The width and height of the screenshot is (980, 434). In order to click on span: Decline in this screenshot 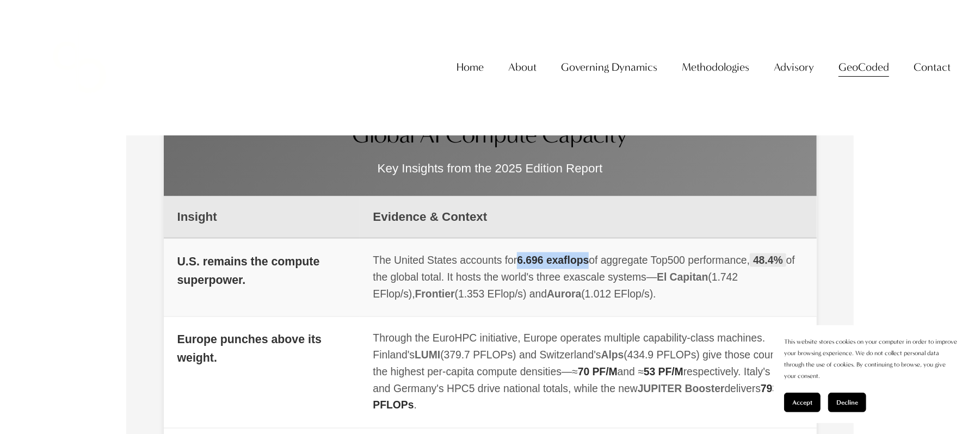, I will do `click(847, 403)`.